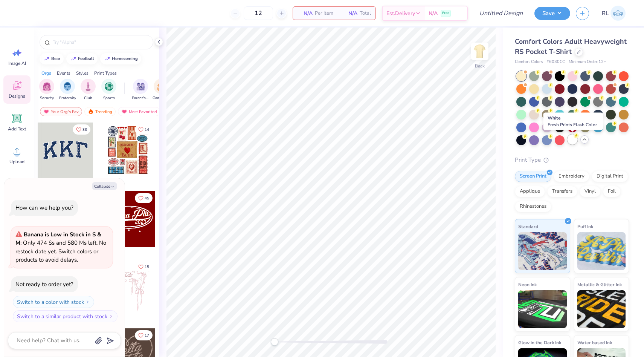 This screenshot has height=357, width=644. Describe the element at coordinates (533, 176) in the screenshot. I see `div: Screen Print` at that location.